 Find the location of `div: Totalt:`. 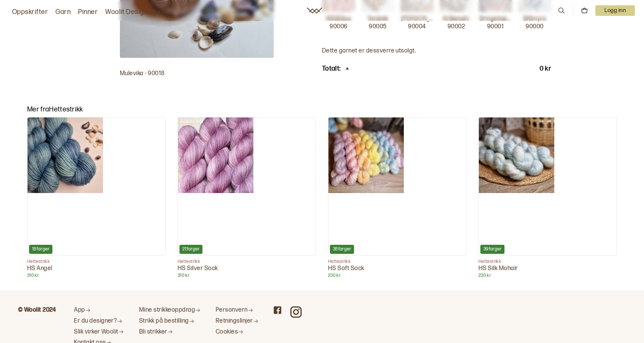

div: Totalt: is located at coordinates (336, 68).